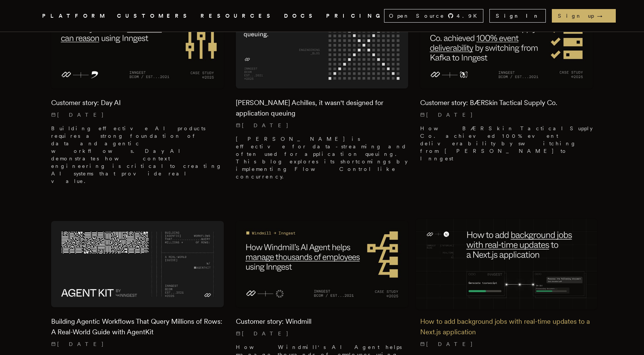  Describe the element at coordinates (517, 16) in the screenshot. I see `a: Sign In` at that location.